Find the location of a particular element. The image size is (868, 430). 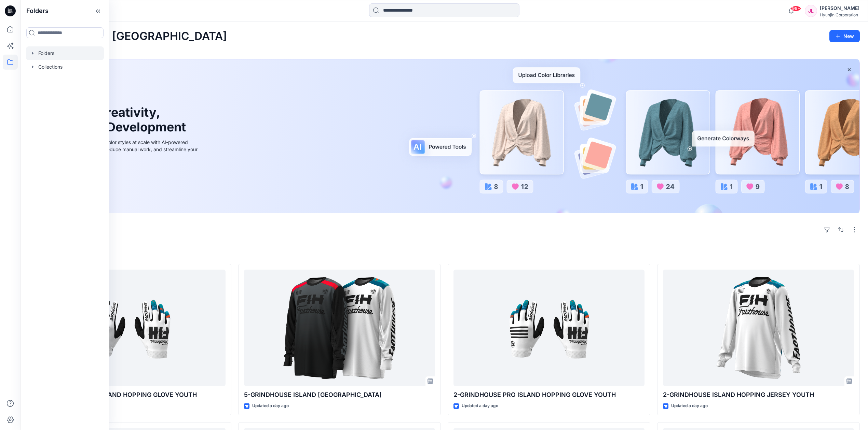

span: 99+ is located at coordinates (796, 8).